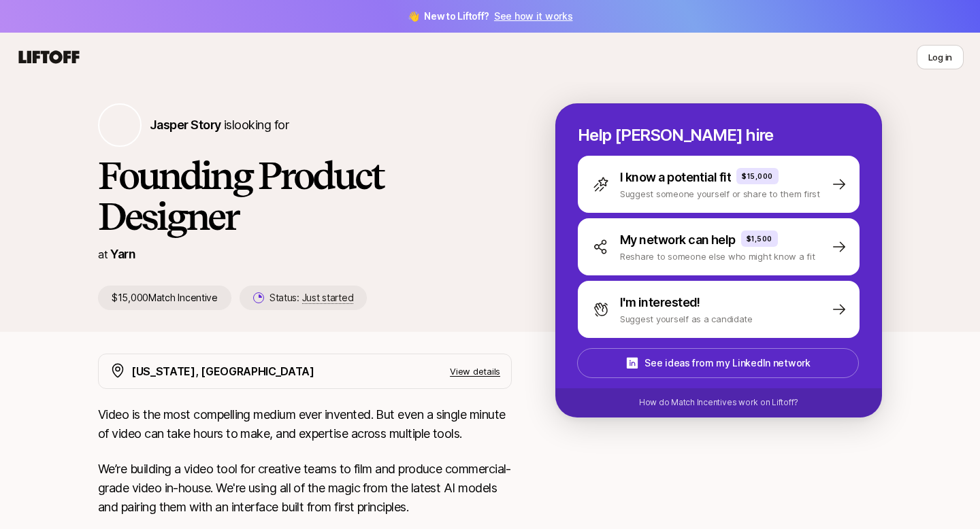 This screenshot has height=529, width=980. What do you see at coordinates (185, 125) in the screenshot?
I see `span: Jasper Story` at bounding box center [185, 125].